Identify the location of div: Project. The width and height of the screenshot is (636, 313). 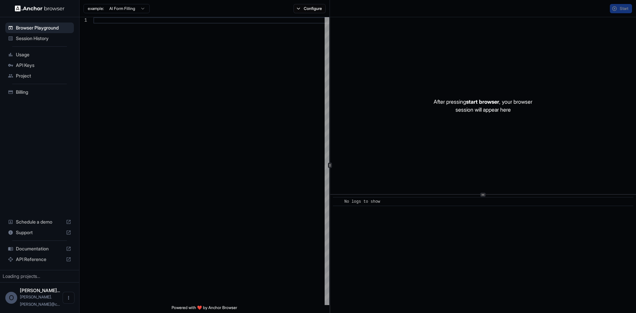
(39, 76).